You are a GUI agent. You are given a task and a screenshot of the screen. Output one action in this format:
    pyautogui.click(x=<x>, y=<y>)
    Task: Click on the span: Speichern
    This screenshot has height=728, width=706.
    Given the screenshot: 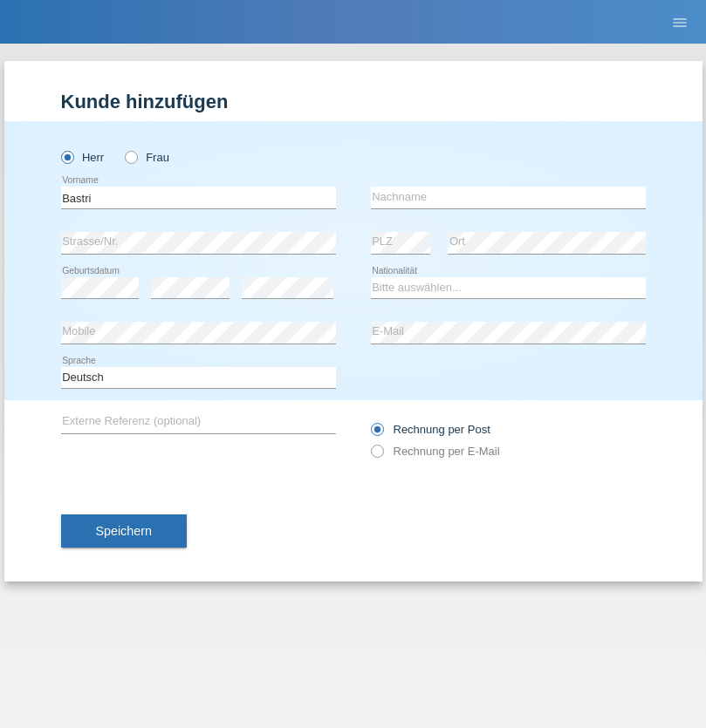 What is the action you would take?
    pyautogui.click(x=124, y=531)
    